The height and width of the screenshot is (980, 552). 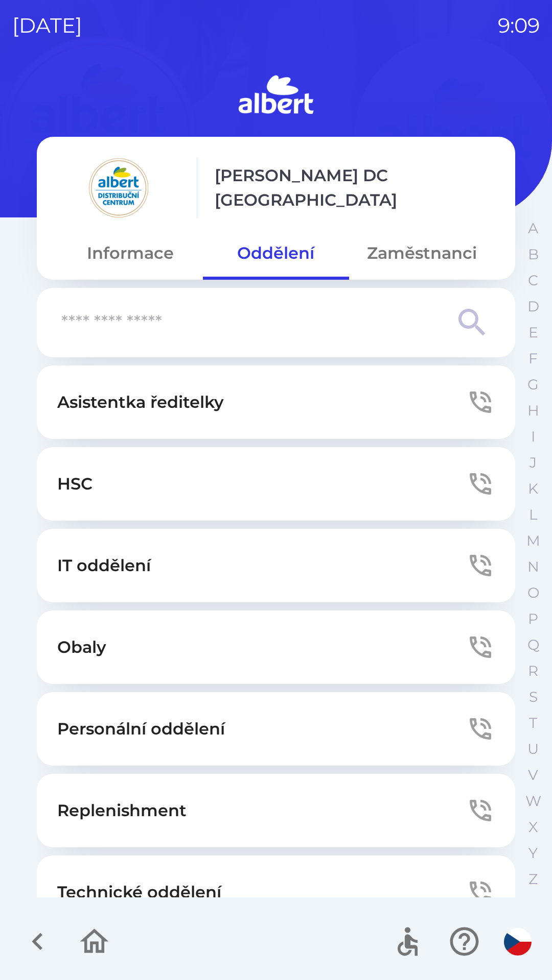 What do you see at coordinates (74, 484) in the screenshot?
I see `p: HSC` at bounding box center [74, 484].